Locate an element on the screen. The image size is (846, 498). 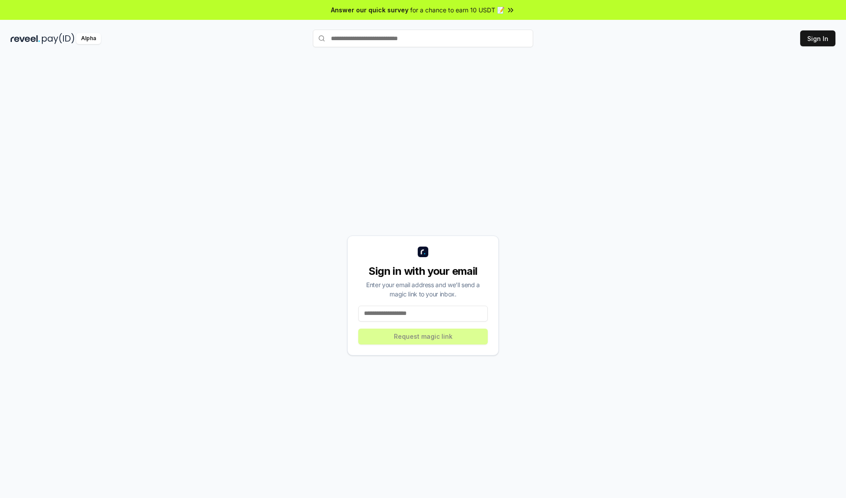
div: Sign in with your email is located at coordinates (423, 271).